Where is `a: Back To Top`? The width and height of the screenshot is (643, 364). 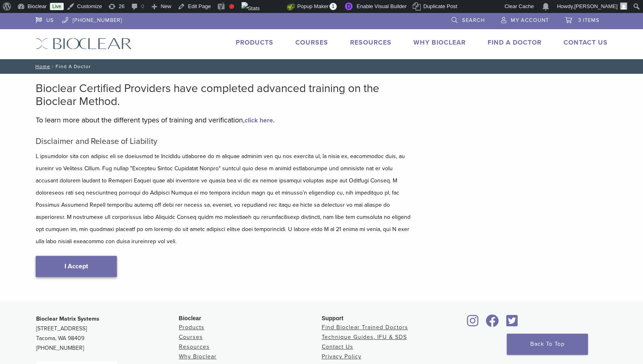
a: Back To Top is located at coordinates (547, 345).